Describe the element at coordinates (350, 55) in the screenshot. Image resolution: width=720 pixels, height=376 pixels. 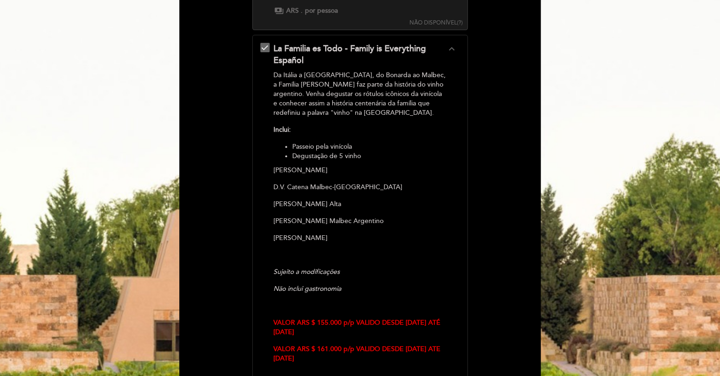
I see `span: La Familia es Todo - Family is Everything Español` at that location.